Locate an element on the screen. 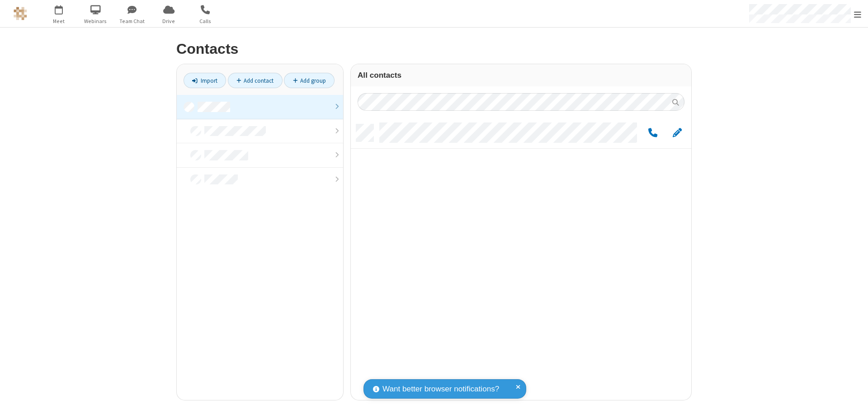  span: Drive is located at coordinates (169, 21).